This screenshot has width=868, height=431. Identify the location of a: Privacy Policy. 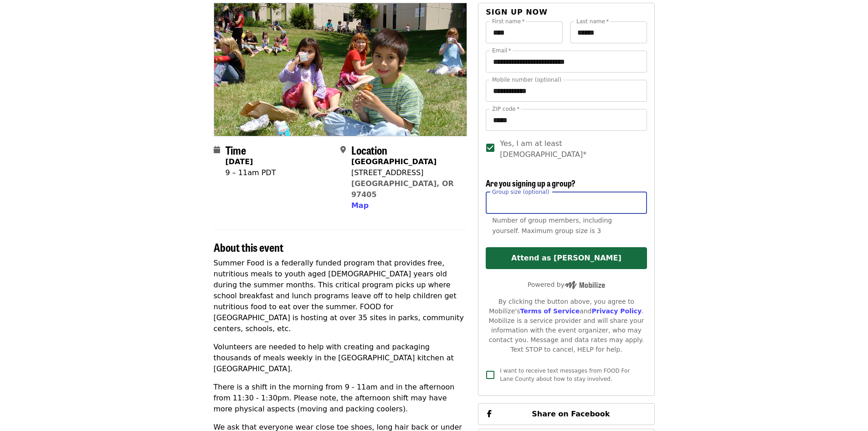
(616, 311).